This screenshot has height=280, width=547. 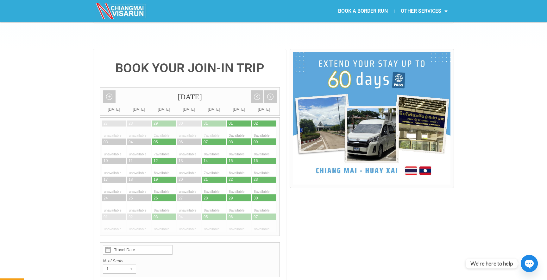 I want to click on div: 1, so click(x=113, y=268).